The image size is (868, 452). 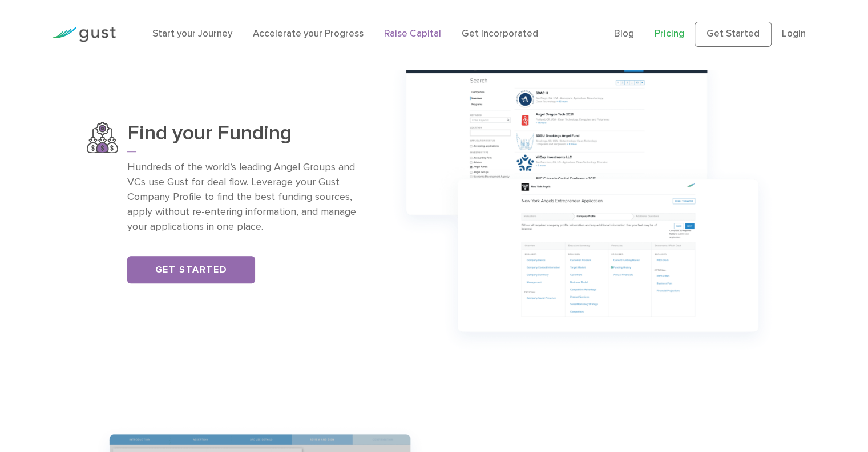 I want to click on a: Accelerate your Progress, so click(x=308, y=34).